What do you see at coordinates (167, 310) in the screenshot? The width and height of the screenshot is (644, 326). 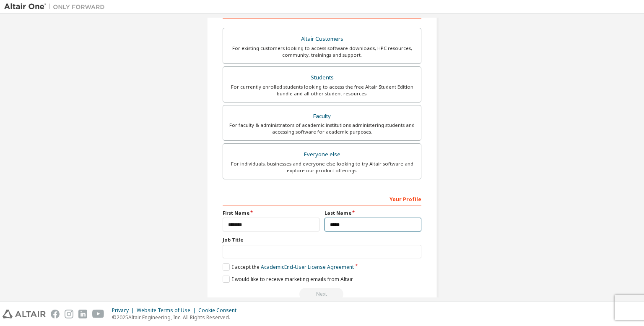 I see `div: Website Terms of Use` at bounding box center [167, 310].